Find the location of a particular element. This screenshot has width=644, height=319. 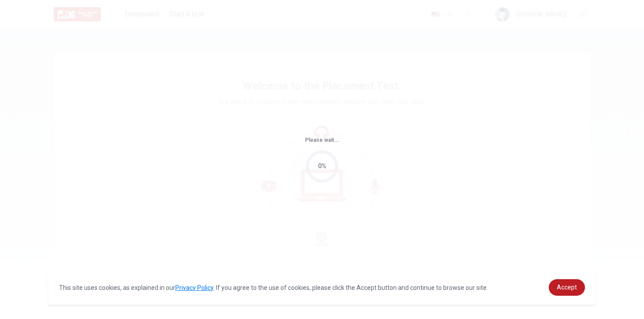

span: Please wait... is located at coordinates (322, 140).